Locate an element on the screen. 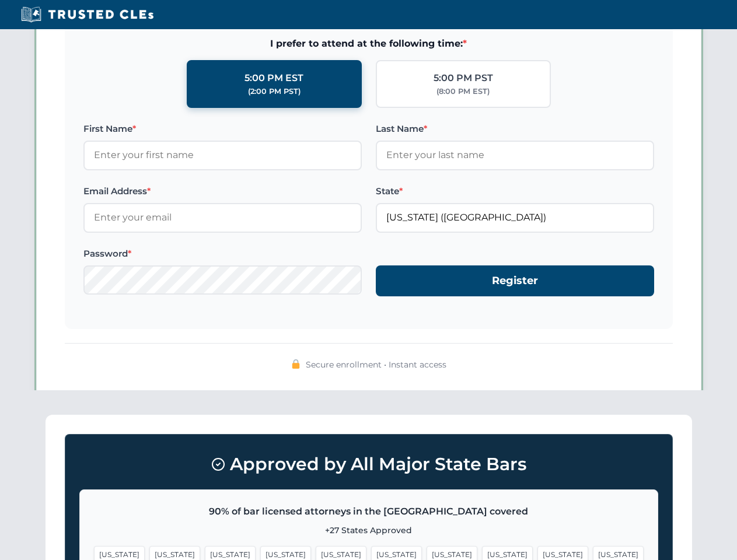 Image resolution: width=737 pixels, height=560 pixels. span: I prefer to attend at the following time: is located at coordinates (369, 44).